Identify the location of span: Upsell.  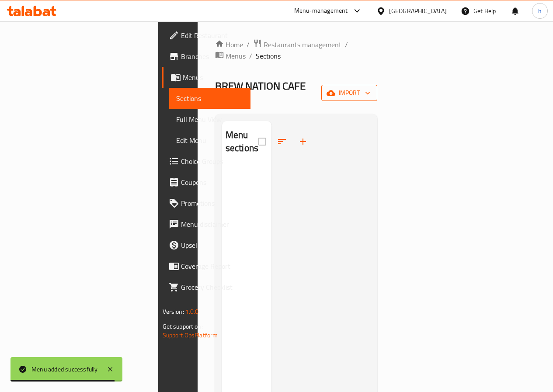
(211, 245).